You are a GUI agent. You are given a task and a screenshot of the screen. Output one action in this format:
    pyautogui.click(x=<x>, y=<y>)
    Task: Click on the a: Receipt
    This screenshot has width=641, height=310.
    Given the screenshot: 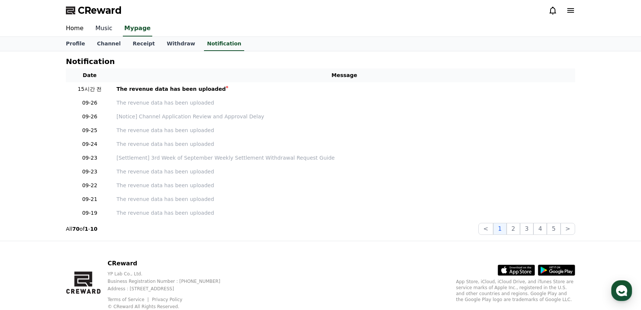 What is the action you would take?
    pyautogui.click(x=144, y=44)
    